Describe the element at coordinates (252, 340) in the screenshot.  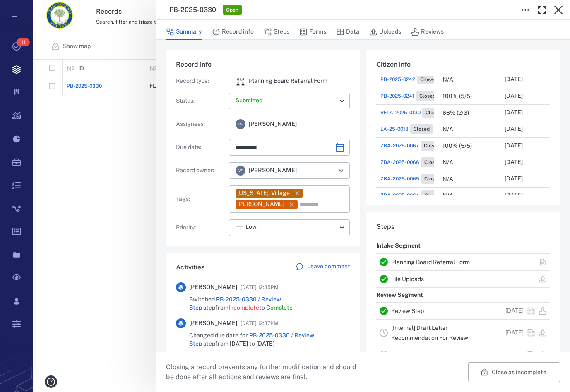
I see `span: PB-2025-0330 / Review Step` at that location.